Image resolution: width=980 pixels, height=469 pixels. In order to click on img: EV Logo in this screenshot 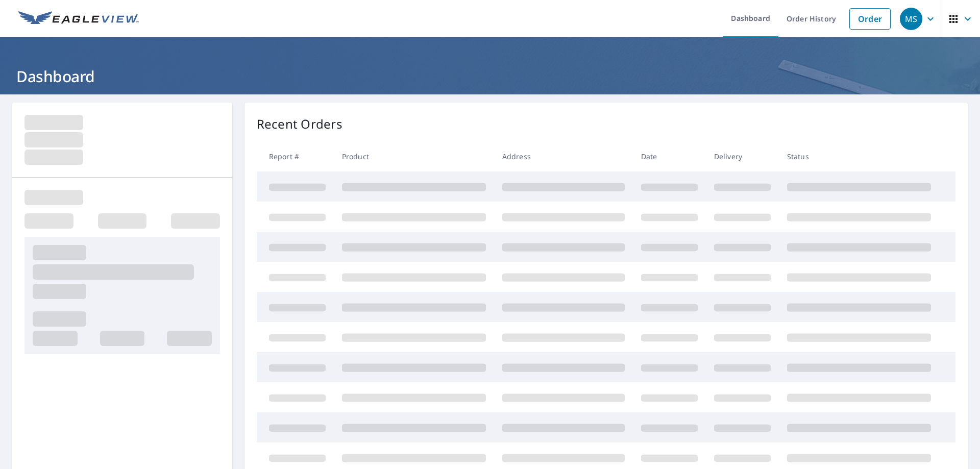, I will do `click(79, 19)`.